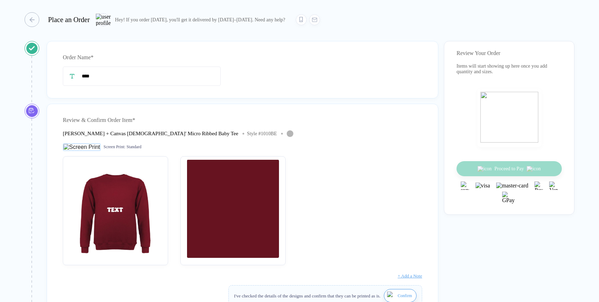 Image resolution: width=599 pixels, height=302 pixels. Describe the element at coordinates (553, 186) in the screenshot. I see `img: Venmo` at that location.